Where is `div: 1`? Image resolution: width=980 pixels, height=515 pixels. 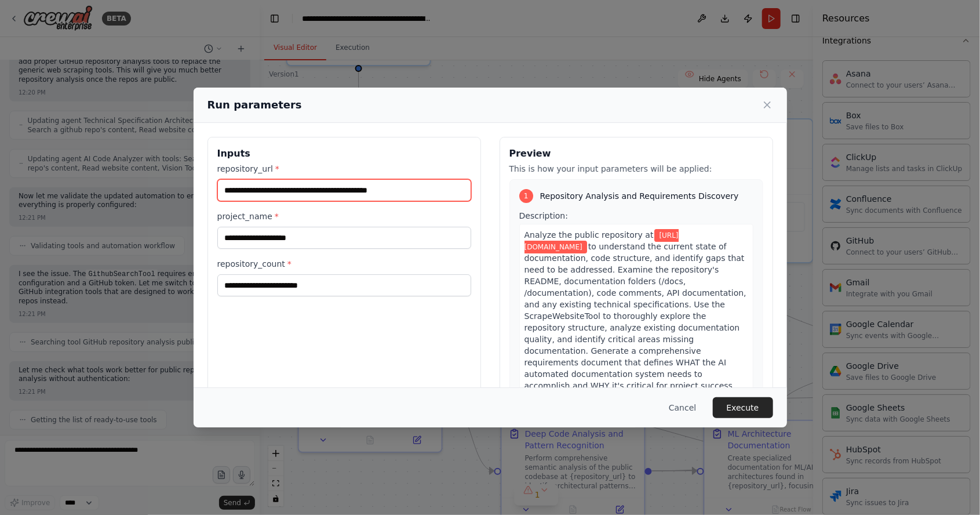
div: 1 is located at coordinates (527, 196).